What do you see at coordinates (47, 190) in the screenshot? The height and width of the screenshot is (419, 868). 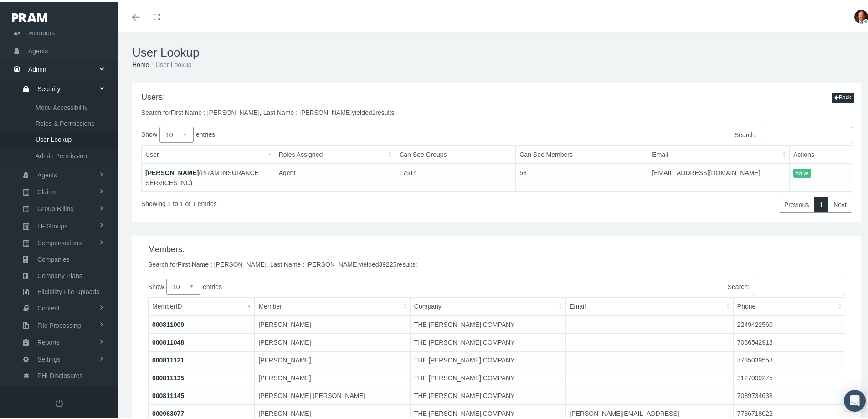 I see `span: Claims` at bounding box center [47, 190].